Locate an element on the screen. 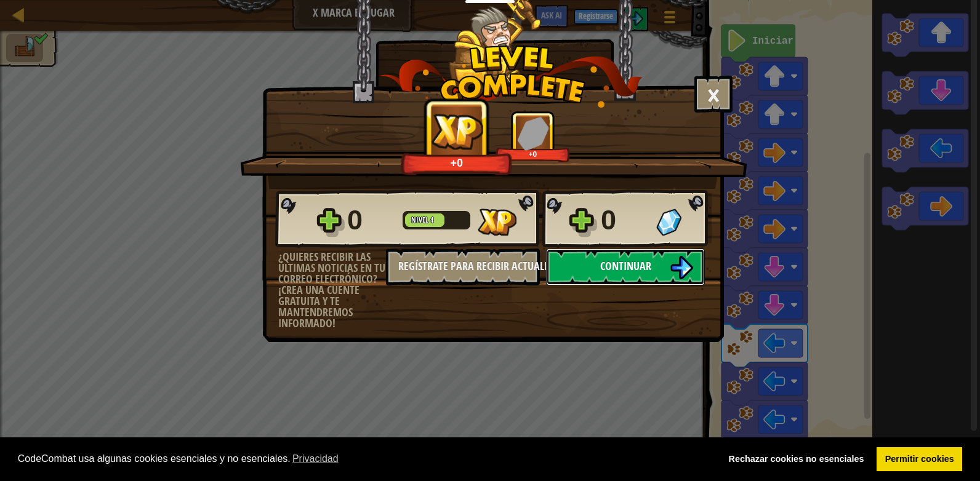 Image resolution: width=980 pixels, height=481 pixels. a: learn more about cookies is located at coordinates (315, 459).